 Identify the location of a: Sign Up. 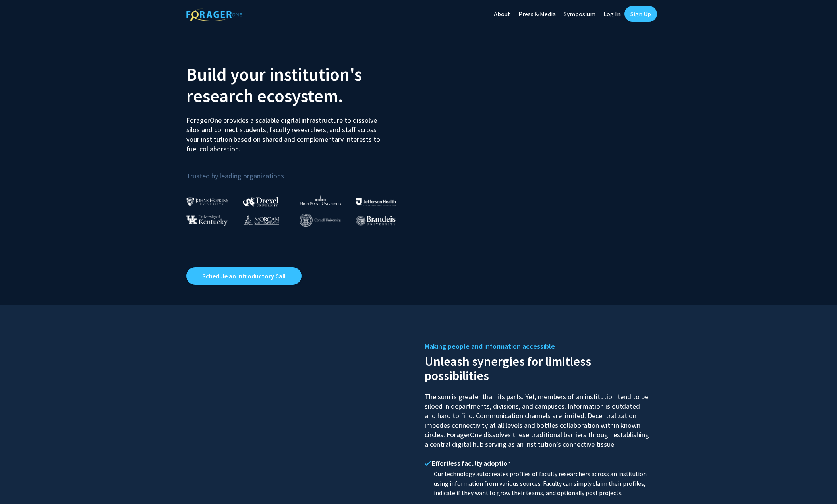
(641, 14).